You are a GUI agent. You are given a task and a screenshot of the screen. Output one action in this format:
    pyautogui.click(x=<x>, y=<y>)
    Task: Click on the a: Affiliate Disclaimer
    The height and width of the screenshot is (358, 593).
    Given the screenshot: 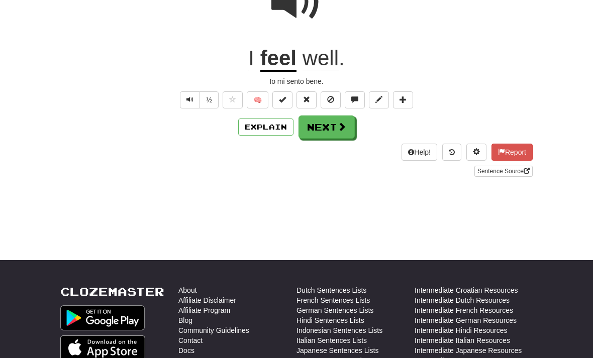 What is the action you would take?
    pyautogui.click(x=207, y=300)
    